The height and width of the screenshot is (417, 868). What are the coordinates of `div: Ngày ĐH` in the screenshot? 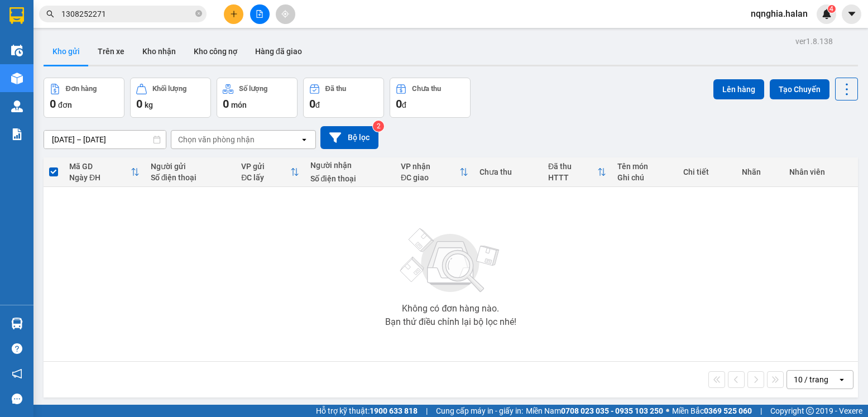 It's located at (100, 177).